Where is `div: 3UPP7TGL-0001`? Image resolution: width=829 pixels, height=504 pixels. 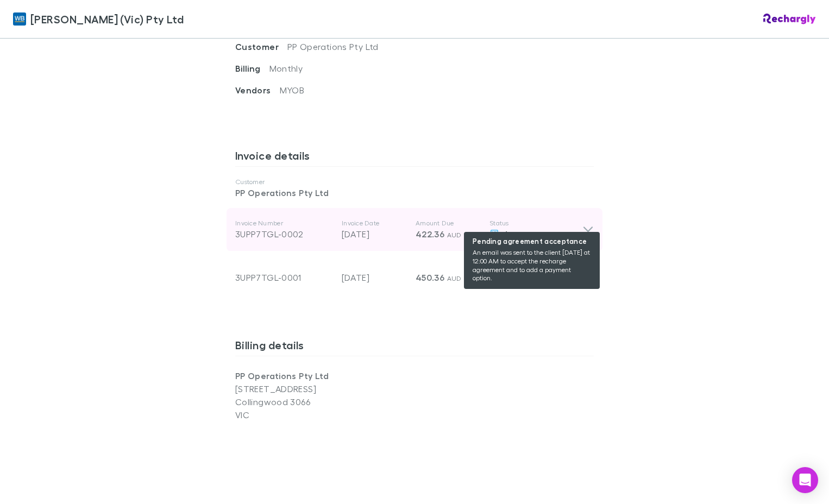
div: 3UPP7TGL-0001 is located at coordinates (284, 277).